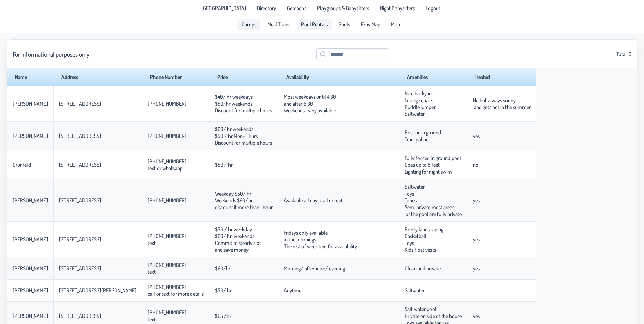 The height and width of the screenshot is (324, 644). Describe the element at coordinates (344, 24) in the screenshot. I see `a: Shuls` at that location.